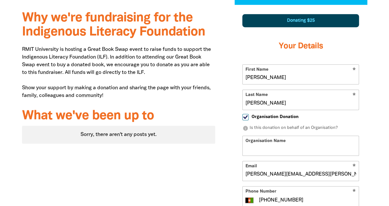 The width and height of the screenshot is (389, 206). What do you see at coordinates (301, 46) in the screenshot?
I see `h3: Your Details` at bounding box center [301, 46].